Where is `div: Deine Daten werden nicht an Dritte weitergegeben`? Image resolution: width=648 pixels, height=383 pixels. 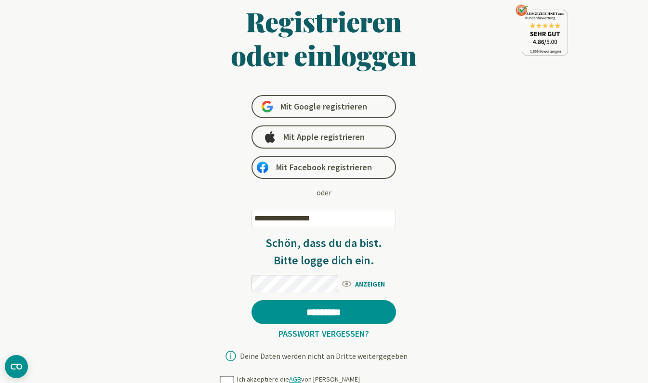
div: Deine Daten werden nicht an Dritte weitergegeben is located at coordinates (324, 356).